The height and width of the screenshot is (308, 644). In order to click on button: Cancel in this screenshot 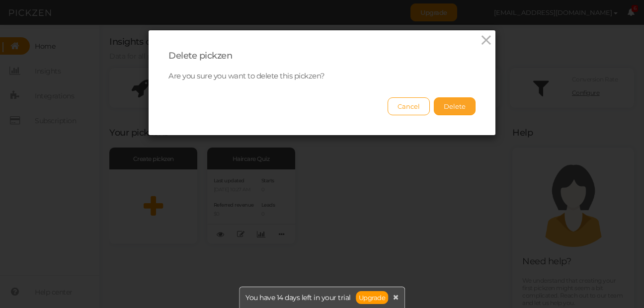, I will do `click(408, 106)`.